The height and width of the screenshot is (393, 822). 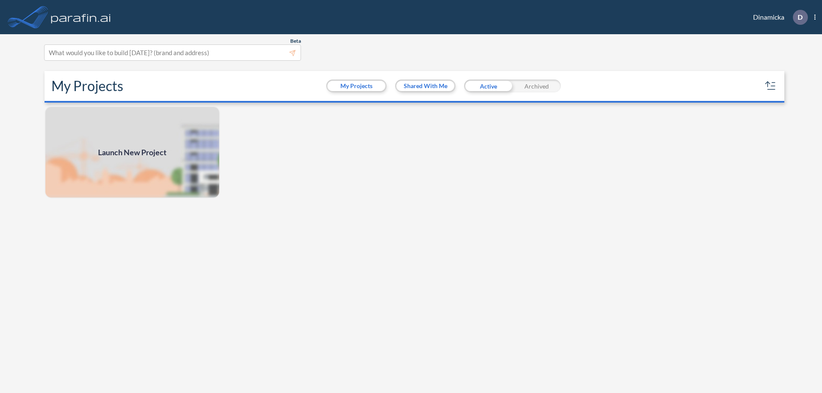 What do you see at coordinates (770, 86) in the screenshot?
I see `button: sort` at bounding box center [770, 86].